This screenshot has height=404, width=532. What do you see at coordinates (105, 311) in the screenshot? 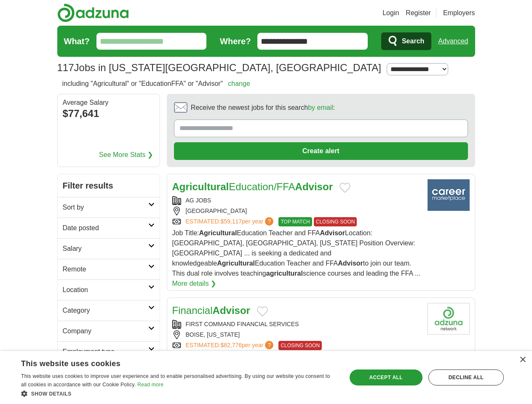
I see `h2: Category` at bounding box center [105, 311].